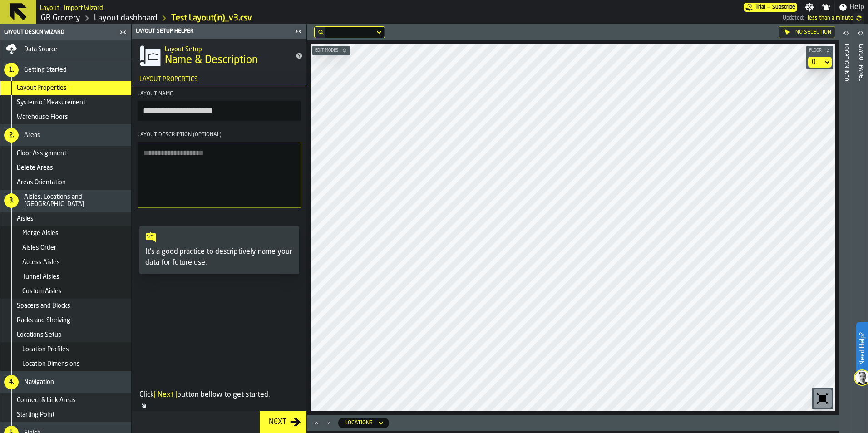  Describe the element at coordinates (40, 233) in the screenshot. I see `span: Merge Aisles` at that location.